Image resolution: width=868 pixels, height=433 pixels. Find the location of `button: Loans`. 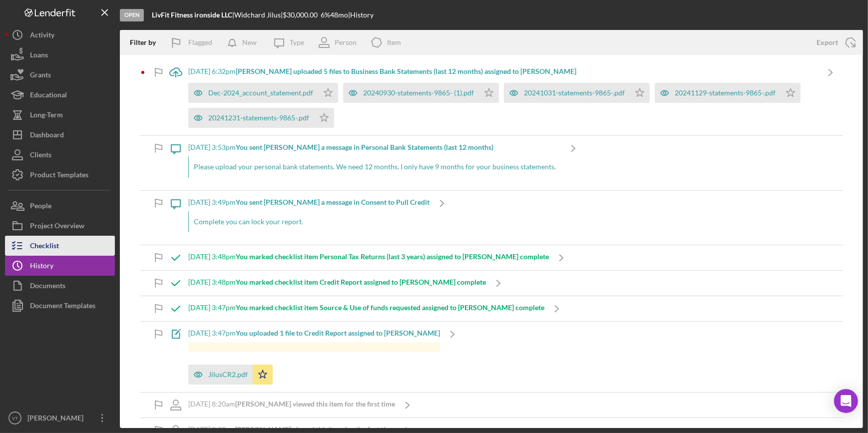

button: Loans is located at coordinates (60, 55).